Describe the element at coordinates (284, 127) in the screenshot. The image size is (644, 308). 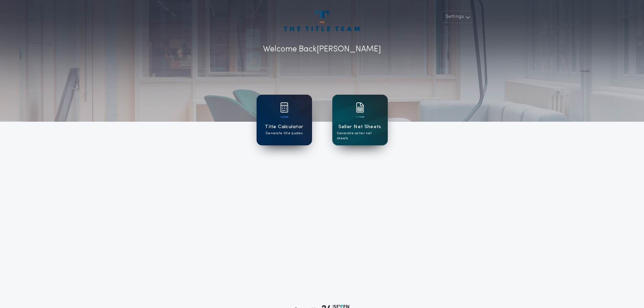
I see `h1: Title Calculator` at that location.